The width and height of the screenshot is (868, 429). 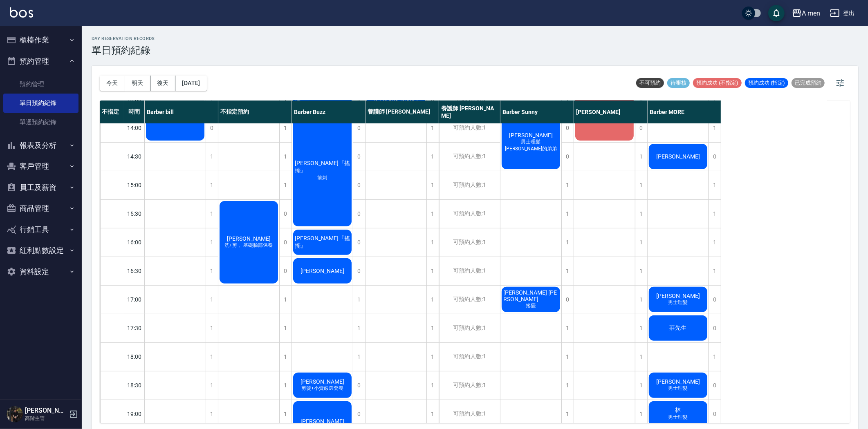 I want to click on div: 15:00, so click(x=135, y=185).